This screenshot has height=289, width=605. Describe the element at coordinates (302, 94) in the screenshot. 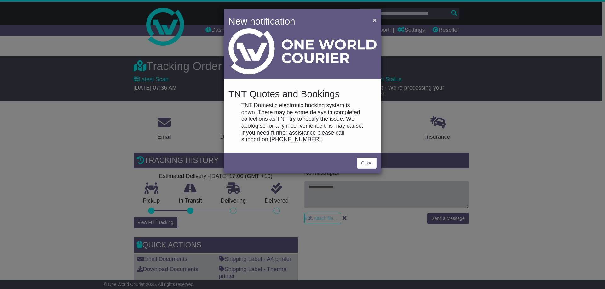

I see `h4: TNT Quotes and Bookings` at that location.